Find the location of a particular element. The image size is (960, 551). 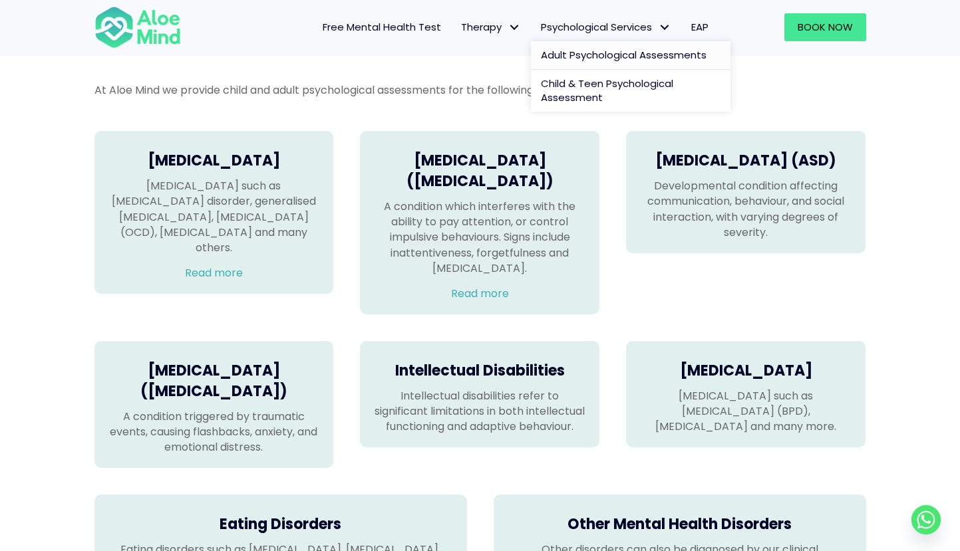

p: Developmental condition affecting communication, behaviour, and social interaction, with varying ... is located at coordinates (746, 209).